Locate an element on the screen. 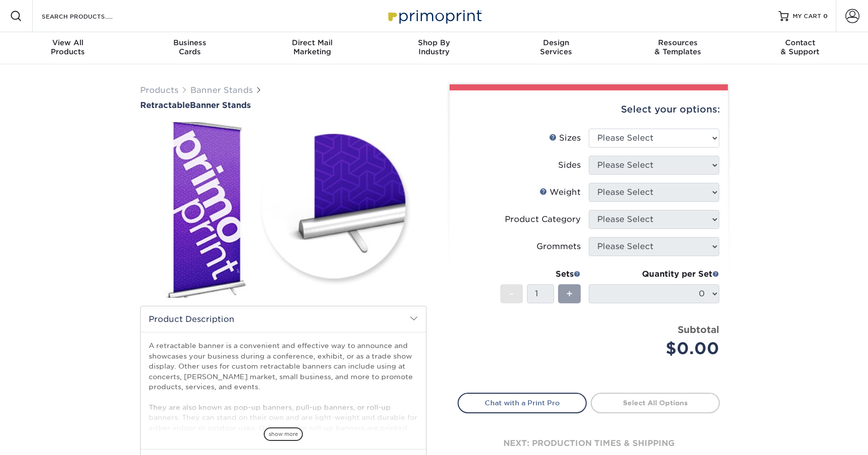  div: $0.00 is located at coordinates (658, 349).